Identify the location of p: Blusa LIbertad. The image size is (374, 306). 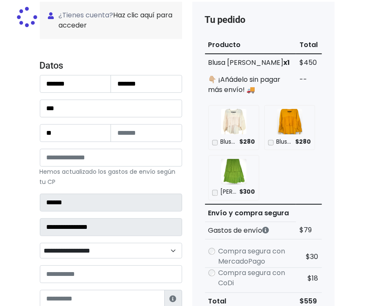
(284, 142).